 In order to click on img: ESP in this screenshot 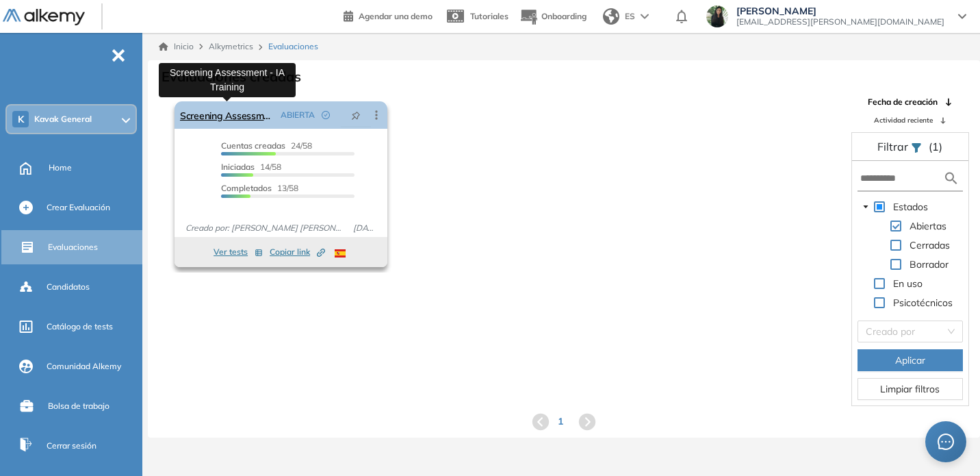, I will do `click(340, 253)`.